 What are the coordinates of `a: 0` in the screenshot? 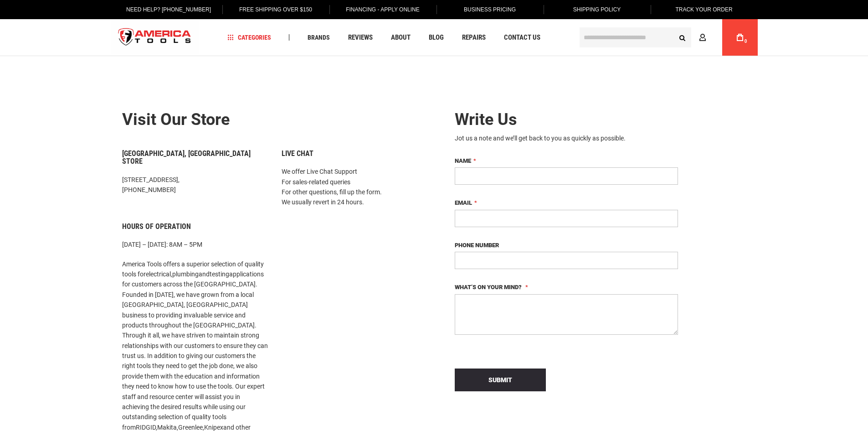 It's located at (740, 38).